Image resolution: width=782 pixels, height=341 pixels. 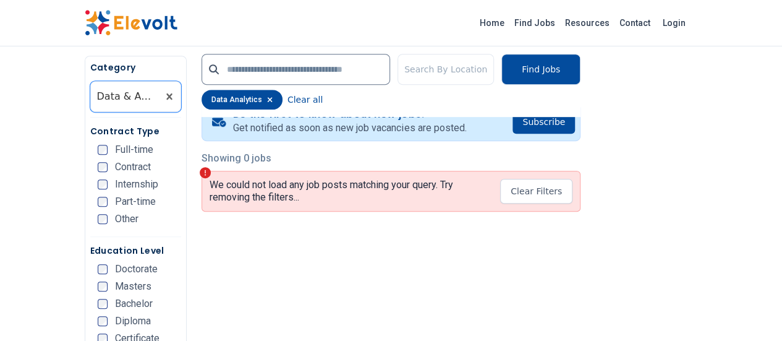 I want to click on input: Contract, so click(x=103, y=167).